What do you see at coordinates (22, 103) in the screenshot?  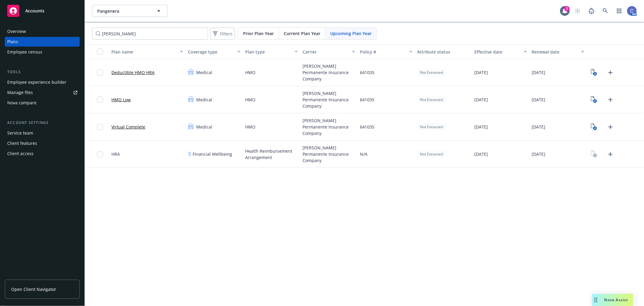 I see `div: Nova compare` at bounding box center [22, 103].